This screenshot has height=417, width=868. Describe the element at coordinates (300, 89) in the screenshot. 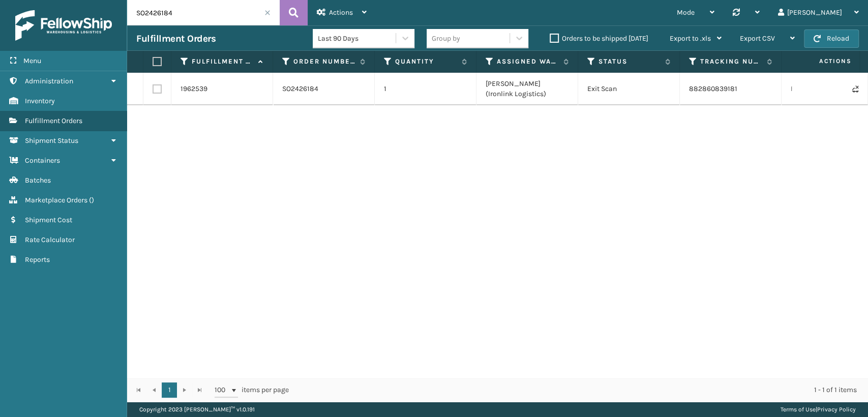

I see `a: SO2426184` at that location.